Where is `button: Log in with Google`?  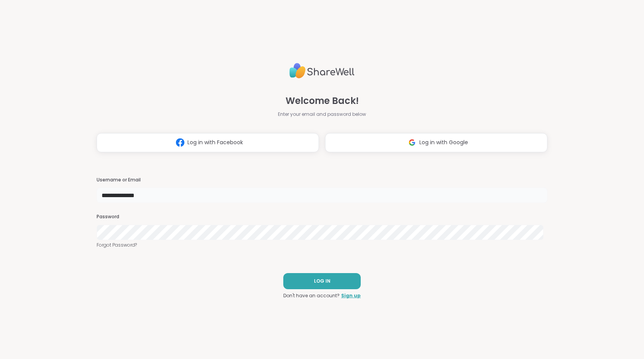
button: Log in with Google is located at coordinates (436, 143).